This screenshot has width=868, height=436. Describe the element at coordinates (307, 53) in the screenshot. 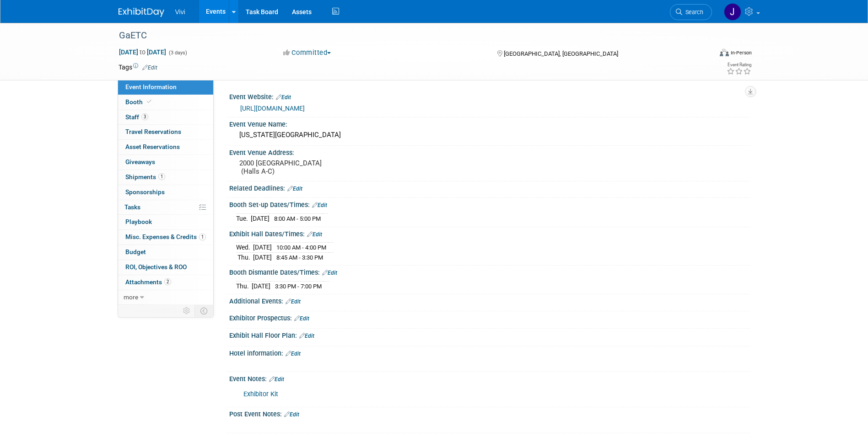

I see `button: Committed` at that location.